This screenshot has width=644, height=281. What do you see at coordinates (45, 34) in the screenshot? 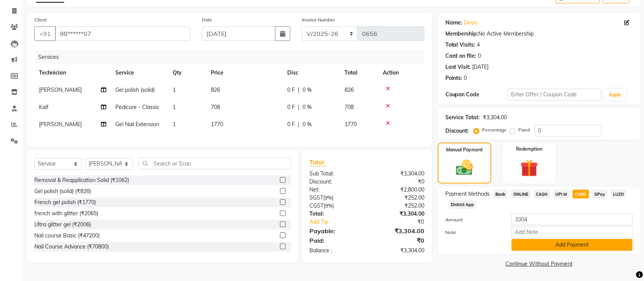
I see `button: +91` at bounding box center [45, 34].